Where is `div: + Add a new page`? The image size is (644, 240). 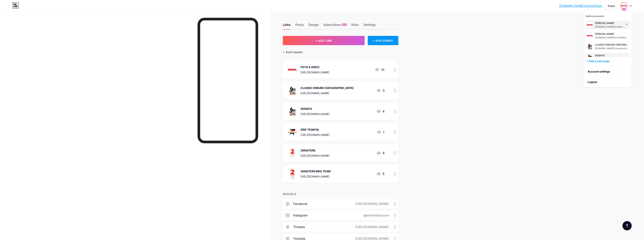
div: + Add a new page is located at coordinates (608, 61).